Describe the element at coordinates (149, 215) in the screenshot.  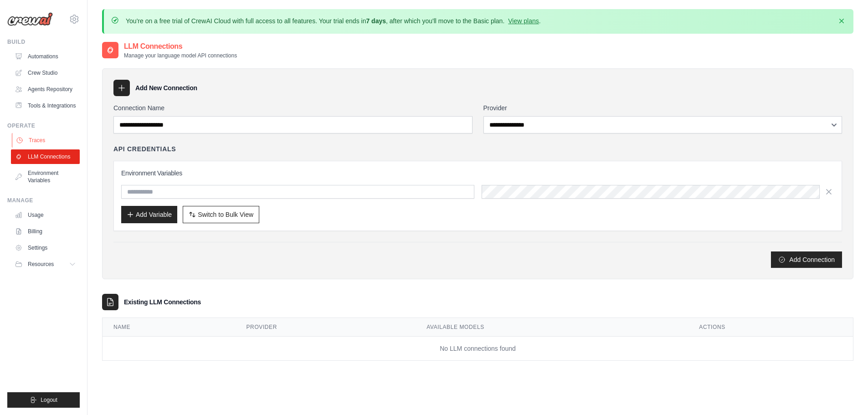
I see `button: Add Variable` at that location.